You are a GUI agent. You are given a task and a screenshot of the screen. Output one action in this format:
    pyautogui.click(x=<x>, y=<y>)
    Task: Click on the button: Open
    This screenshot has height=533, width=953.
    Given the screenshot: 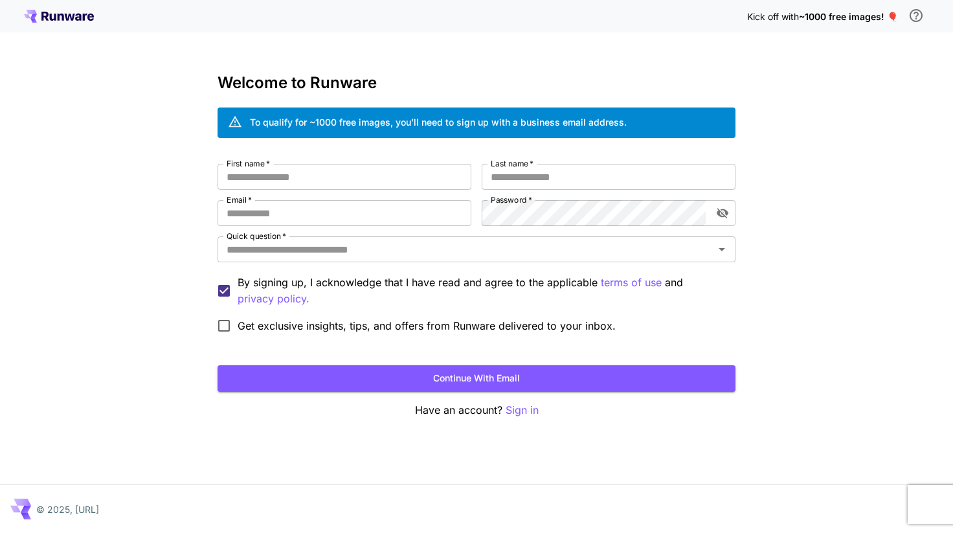 What is the action you would take?
    pyautogui.click(x=722, y=249)
    